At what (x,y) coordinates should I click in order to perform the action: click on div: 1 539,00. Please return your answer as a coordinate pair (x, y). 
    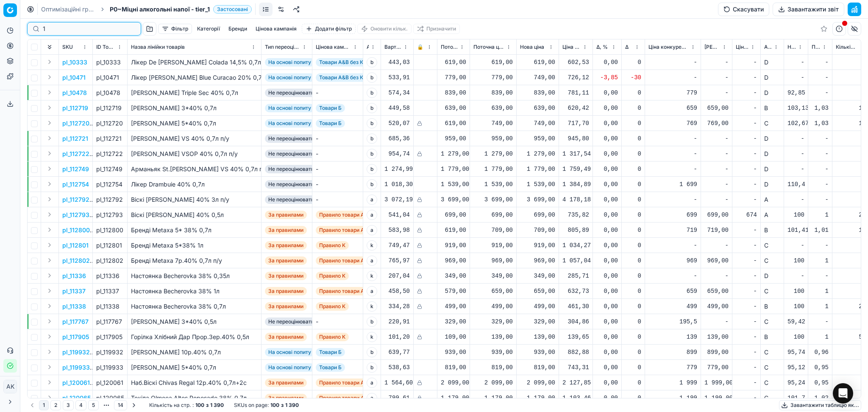
    Looking at the image, I should click on (493, 184).